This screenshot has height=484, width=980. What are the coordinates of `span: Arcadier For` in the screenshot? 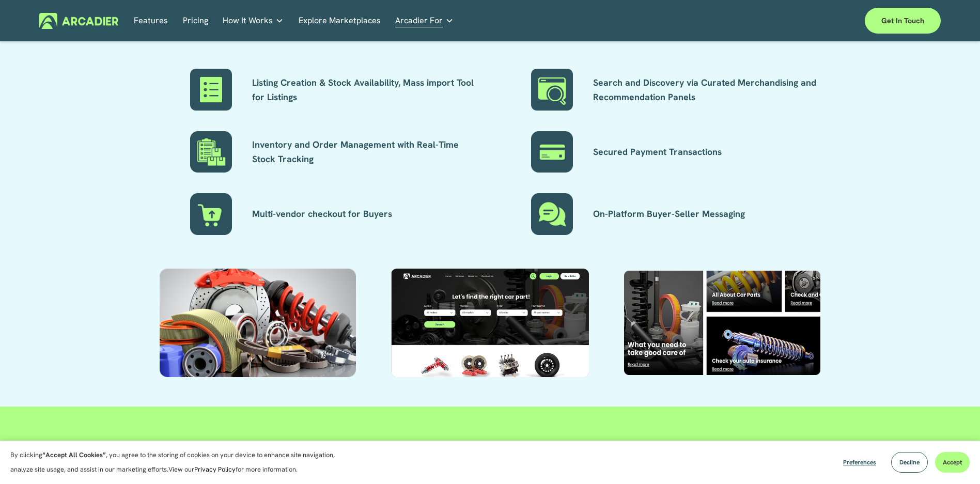 It's located at (419, 20).